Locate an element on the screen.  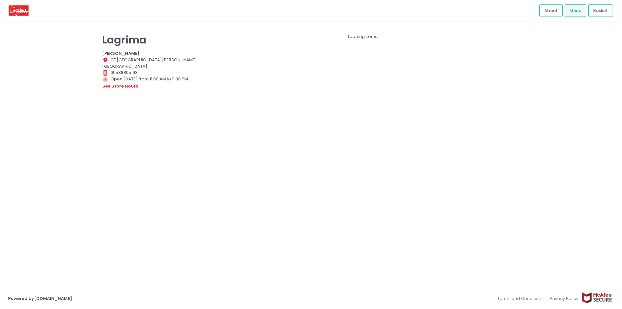
button: see store hours is located at coordinates (120, 86).